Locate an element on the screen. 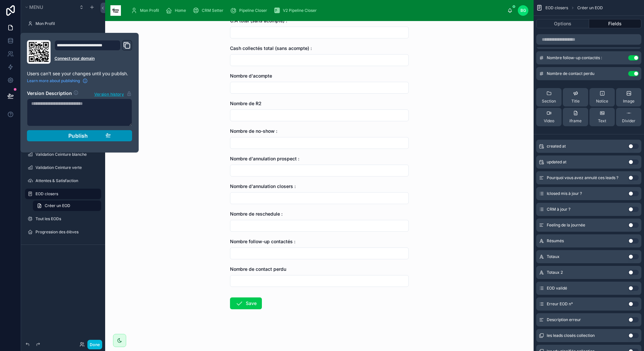 The image size is (644, 351). span: Nombre d'annulation prospect : is located at coordinates (265, 158).